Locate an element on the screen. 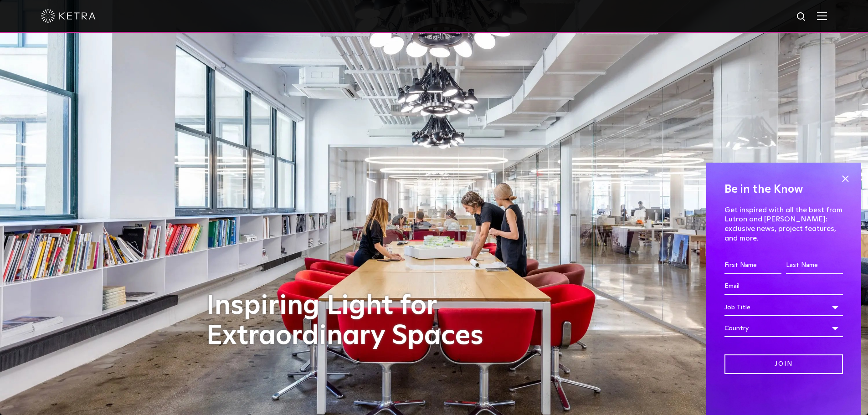 The height and width of the screenshot is (415, 868). input: First Name is located at coordinates (753, 266).